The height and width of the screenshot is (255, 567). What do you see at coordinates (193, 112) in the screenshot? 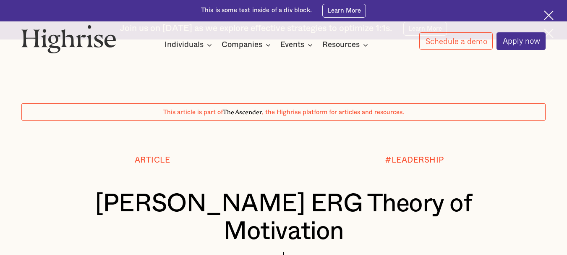
I see `span: This article is part of` at bounding box center [193, 112].